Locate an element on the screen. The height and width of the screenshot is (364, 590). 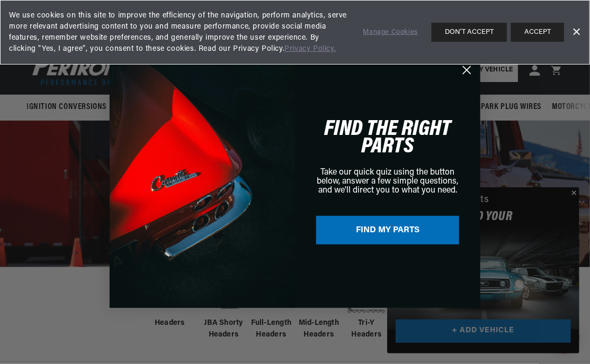
img: 84a38657-11e4-4279-99e0-6f2216139a28.png is located at coordinates (203, 182).